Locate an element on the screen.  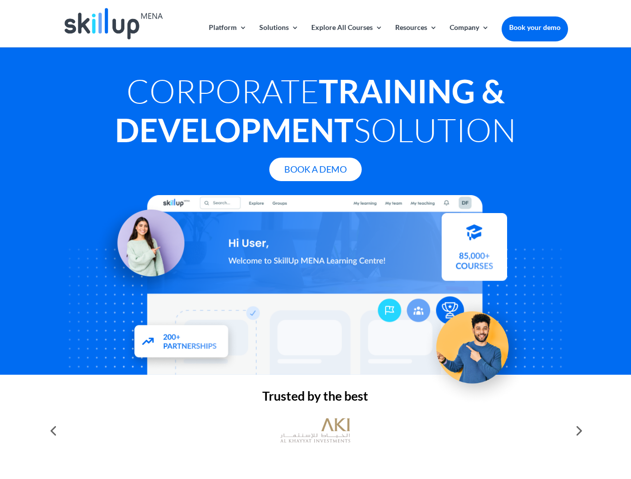
a: Company is located at coordinates (469, 35).